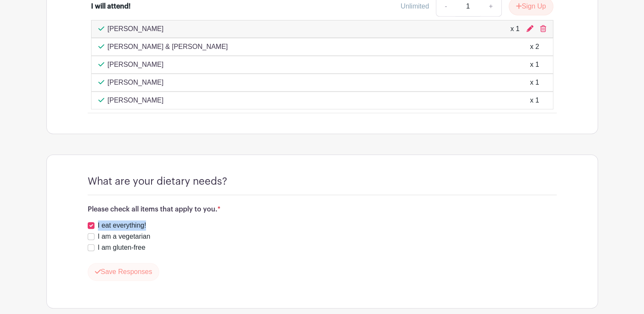 The height and width of the screenshot is (314, 644). What do you see at coordinates (534, 47) in the screenshot?
I see `div: x 2` at bounding box center [534, 47].